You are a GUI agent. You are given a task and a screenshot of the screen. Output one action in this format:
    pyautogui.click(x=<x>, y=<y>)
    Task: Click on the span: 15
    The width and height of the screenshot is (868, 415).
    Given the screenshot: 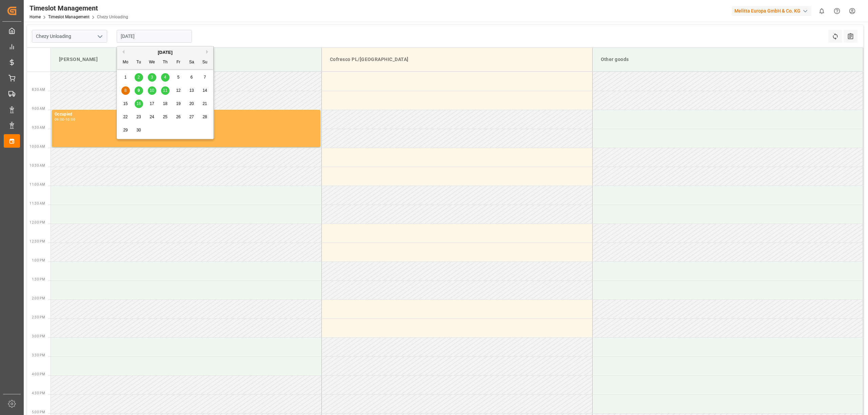 What is the action you would take?
    pyautogui.click(x=125, y=104)
    